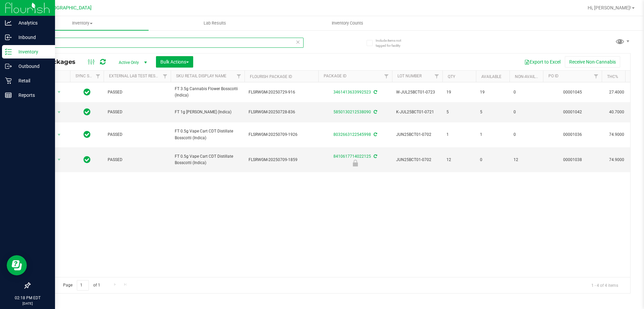  Describe the element at coordinates (573, 159) in the screenshot. I see `a: 00001038` at that location.